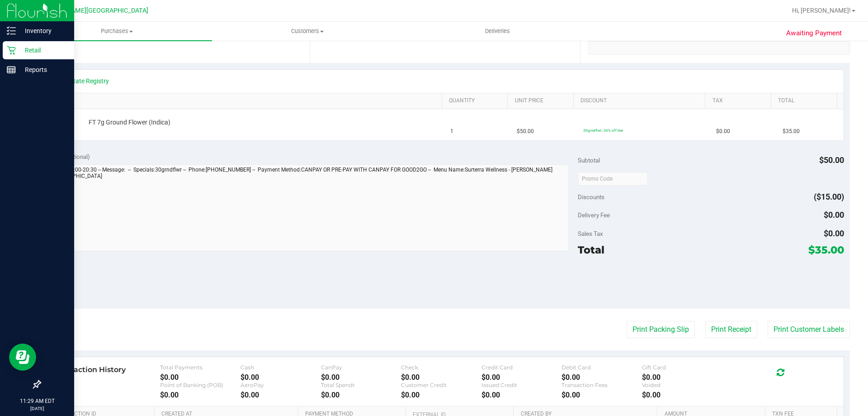 The height and width of the screenshot is (416, 868). Describe the element at coordinates (307, 31) in the screenshot. I see `span: Customers` at that location.